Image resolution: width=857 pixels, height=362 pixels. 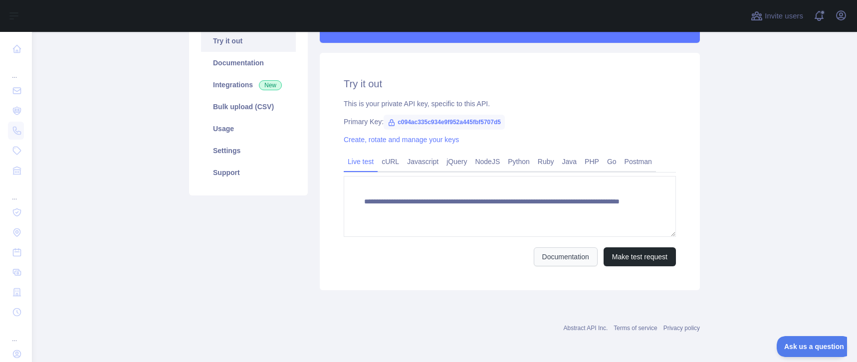 What do you see at coordinates (487, 162) in the screenshot?
I see `a: NodeJS` at bounding box center [487, 162].